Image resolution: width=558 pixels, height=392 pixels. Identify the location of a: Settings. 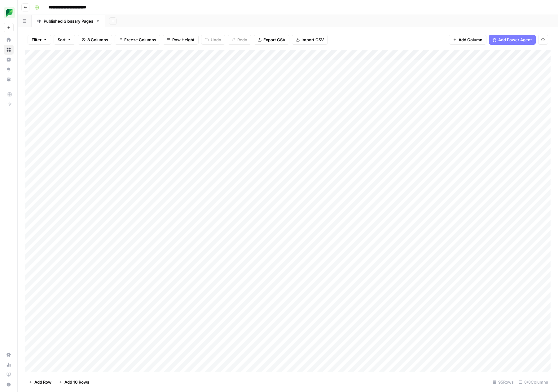
(8, 355).